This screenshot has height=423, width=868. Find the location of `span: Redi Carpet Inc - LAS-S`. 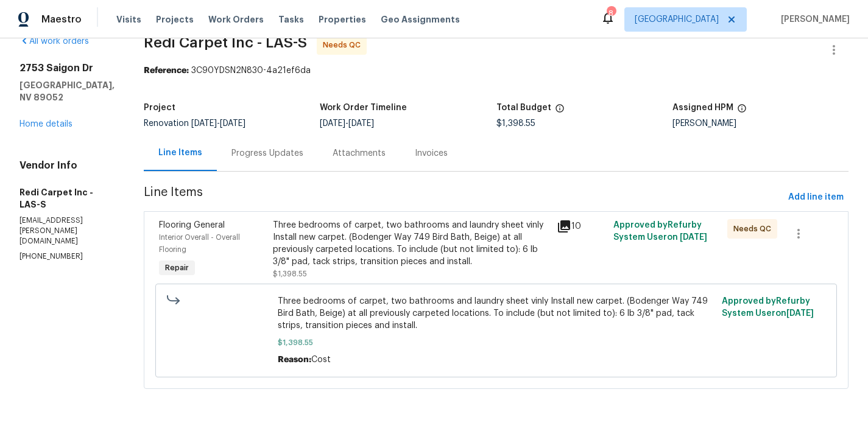

span: Redi Carpet Inc - LAS-S is located at coordinates (226, 43).